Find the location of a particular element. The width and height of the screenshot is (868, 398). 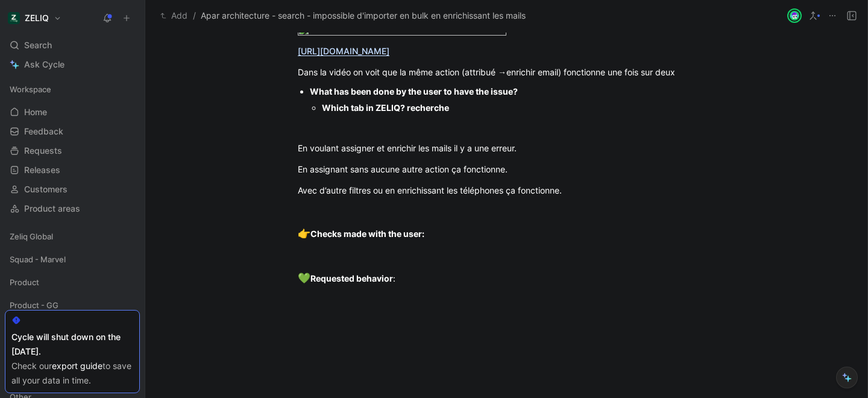

a: Product areas is located at coordinates (72, 209).